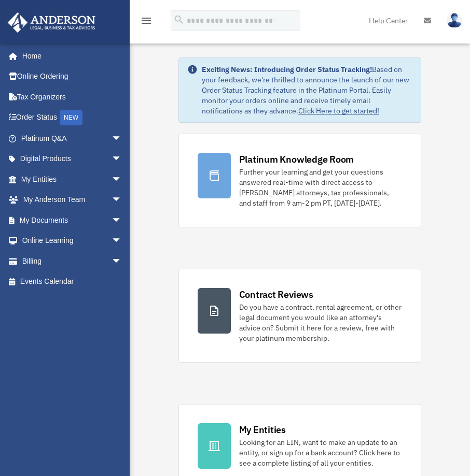 The width and height of the screenshot is (470, 476). Describe the element at coordinates (263, 430) in the screenshot. I see `div: My Entities` at that location.